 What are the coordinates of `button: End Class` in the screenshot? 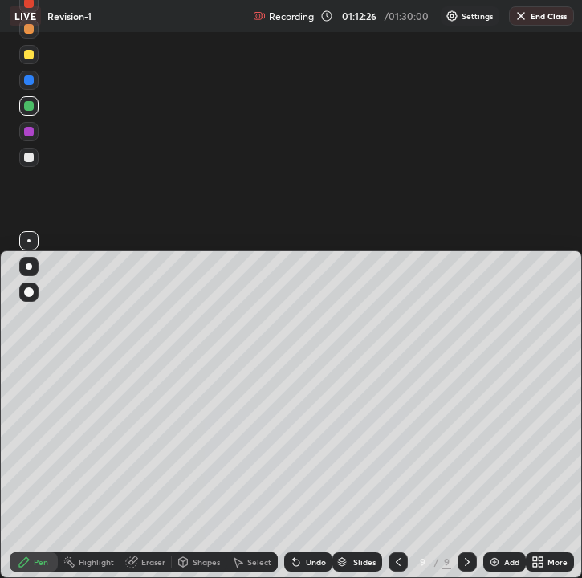 It's located at (541, 16).